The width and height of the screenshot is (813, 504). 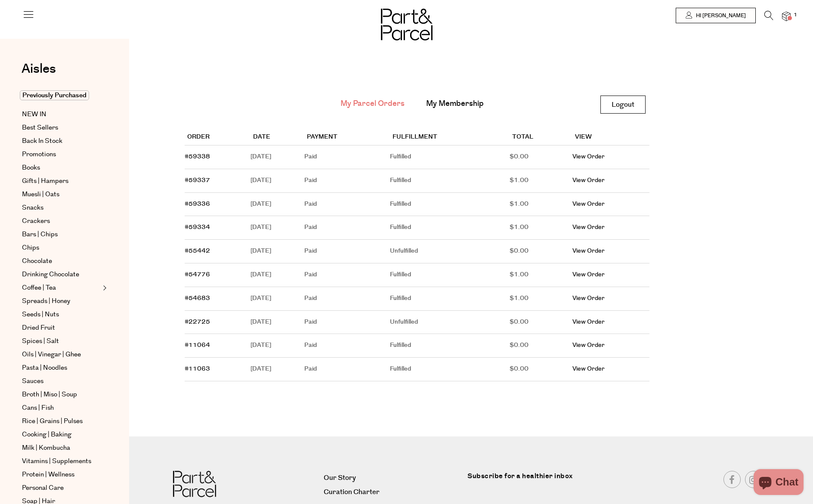 What do you see at coordinates (61, 381) in the screenshot?
I see `a: Sauces` at bounding box center [61, 381].